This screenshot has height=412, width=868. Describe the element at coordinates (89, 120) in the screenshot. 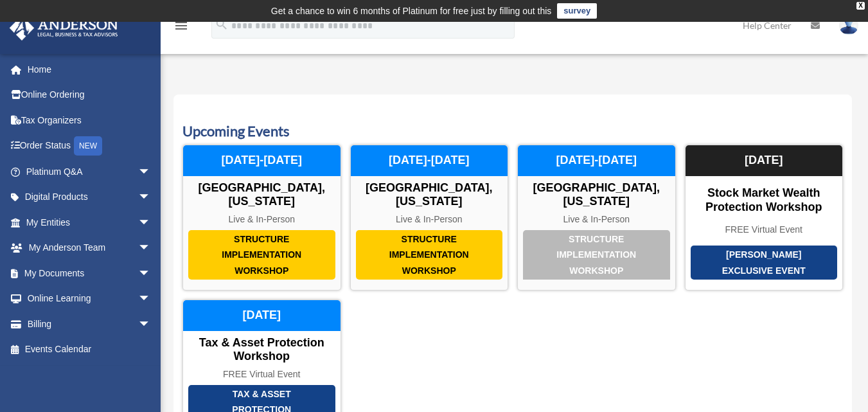

I see `a: Tax Organizers` at that location.